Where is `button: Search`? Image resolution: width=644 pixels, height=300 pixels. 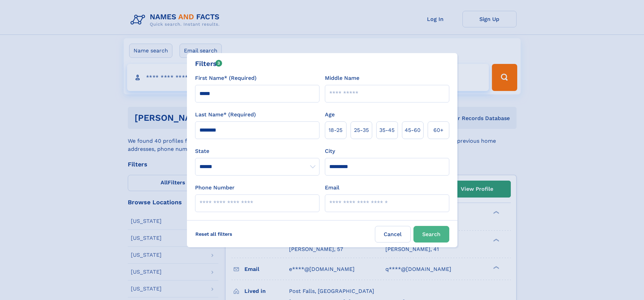
button: Search is located at coordinates (431, 234).